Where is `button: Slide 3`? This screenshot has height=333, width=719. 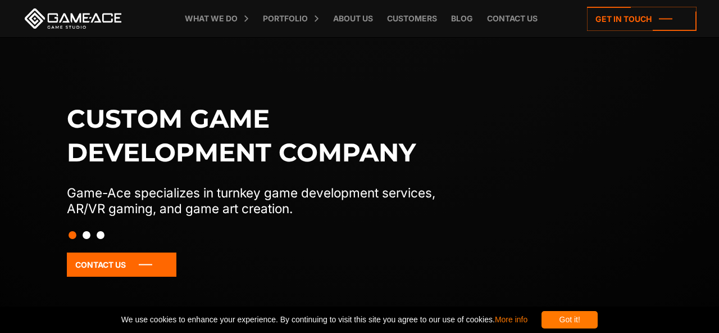
button: Slide 3 is located at coordinates (101, 235).